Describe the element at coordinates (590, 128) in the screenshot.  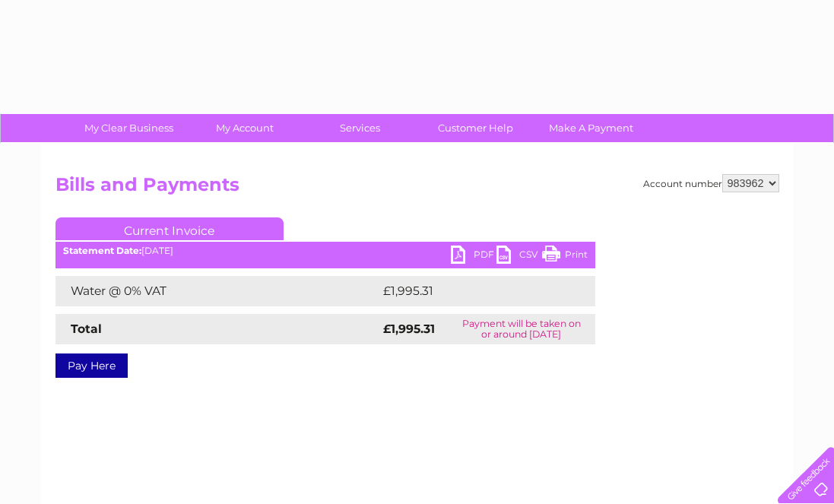
I see `a: Make A Payment` at that location.